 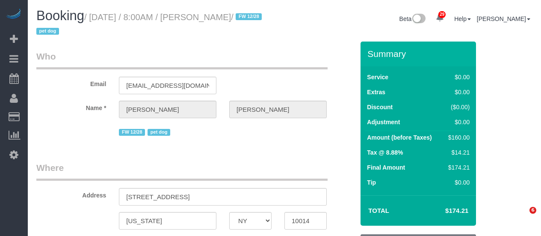 What do you see at coordinates (14, 15) in the screenshot?
I see `img: Automaid Logo` at bounding box center [14, 15].